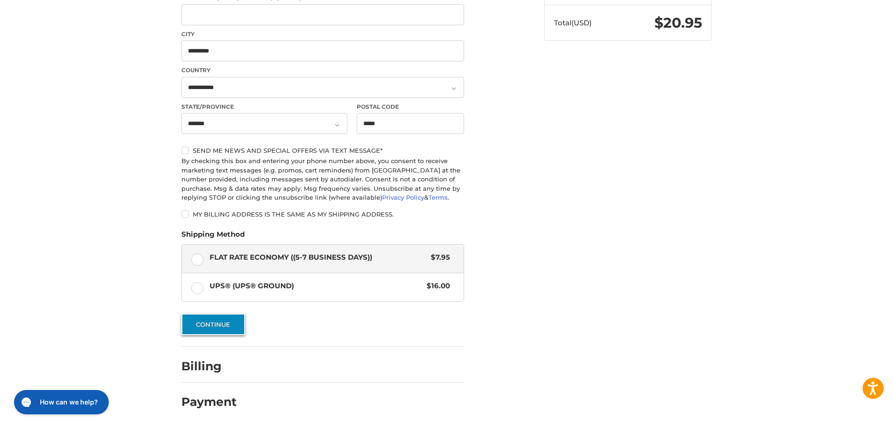  What do you see at coordinates (209, 402) in the screenshot?
I see `h2: Payment` at bounding box center [209, 402].